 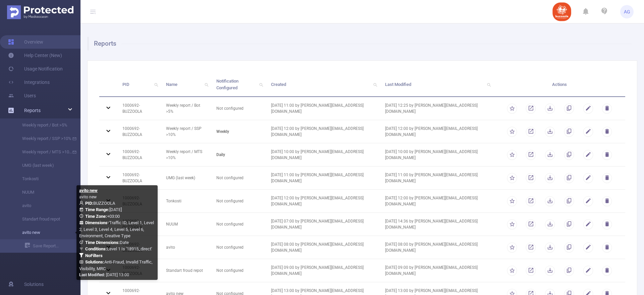 I want to click on b: Solutions :, so click(x=95, y=262).